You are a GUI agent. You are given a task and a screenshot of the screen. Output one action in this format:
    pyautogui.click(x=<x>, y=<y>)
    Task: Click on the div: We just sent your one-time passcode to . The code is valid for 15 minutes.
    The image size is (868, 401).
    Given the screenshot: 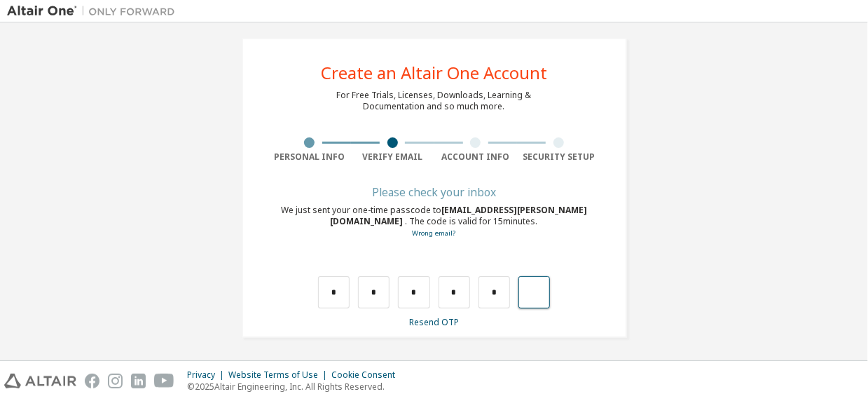 What is the action you would take?
    pyautogui.click(x=434, y=221)
    